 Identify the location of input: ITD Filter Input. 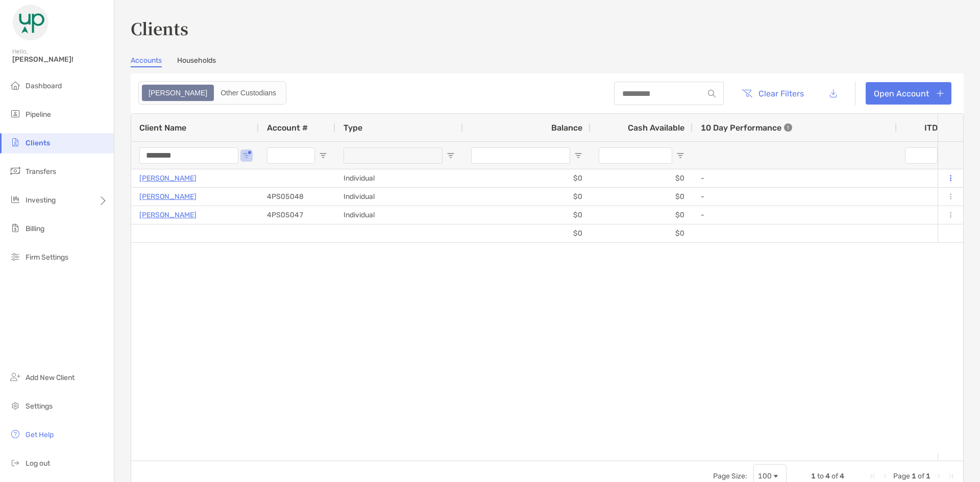
(921, 155).